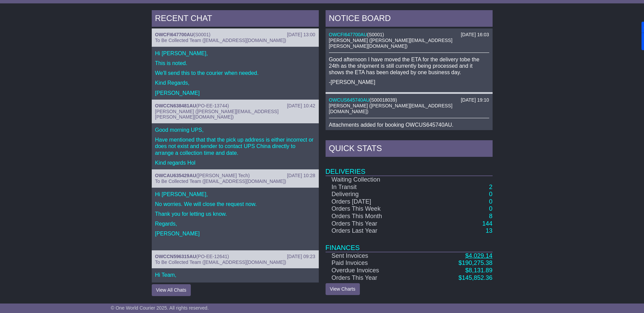  What do you see at coordinates (342, 289) in the screenshot?
I see `a: View Charts` at bounding box center [342, 289].